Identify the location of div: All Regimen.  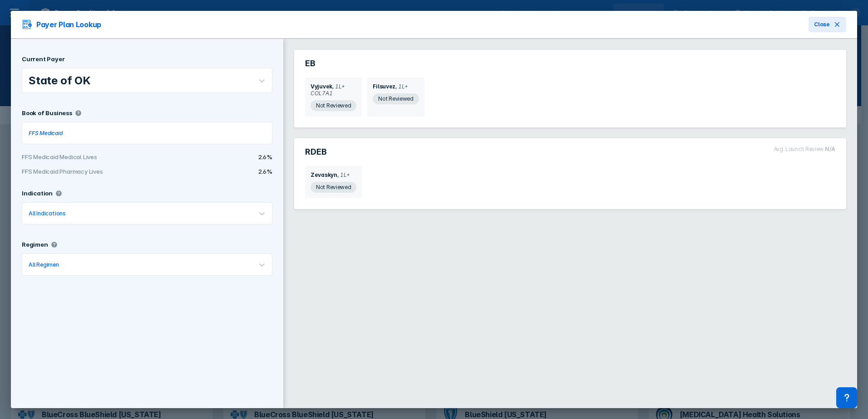
(44, 265).